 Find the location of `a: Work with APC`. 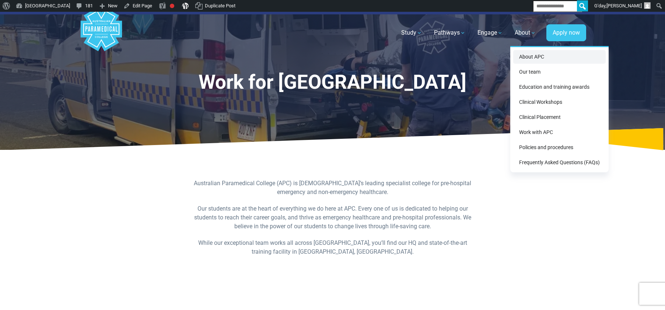

a: Work with APC is located at coordinates (559, 132).